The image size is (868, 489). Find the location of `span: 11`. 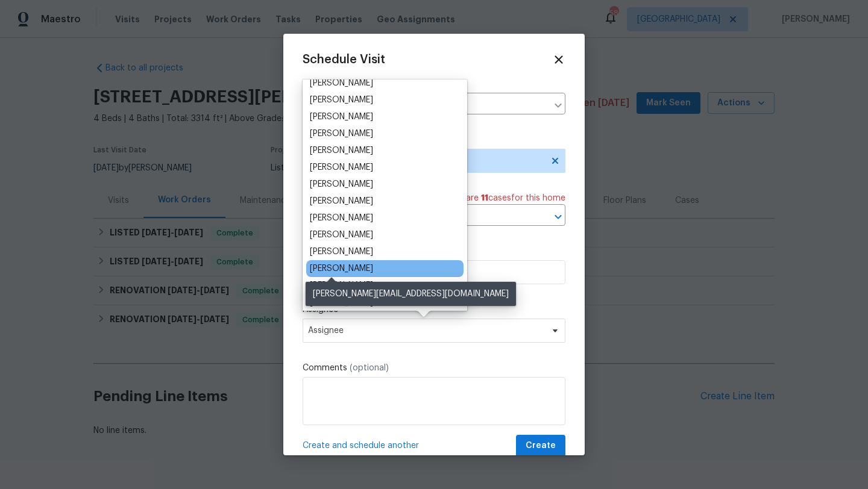

span: 11 is located at coordinates (484, 198).